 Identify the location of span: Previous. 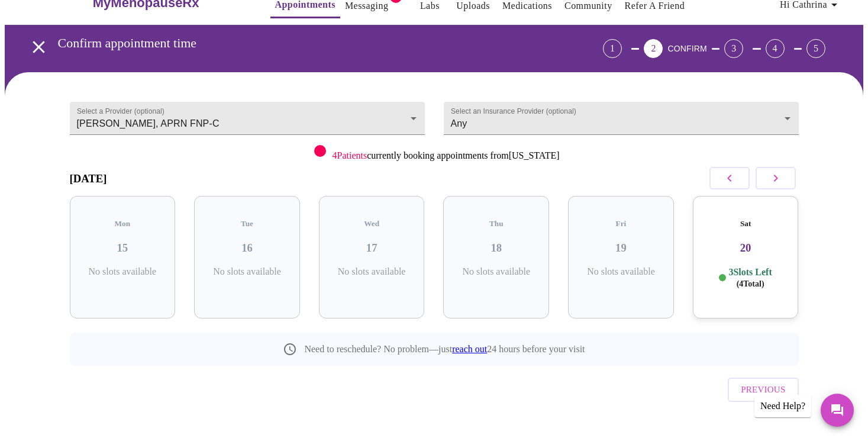
(763, 389).